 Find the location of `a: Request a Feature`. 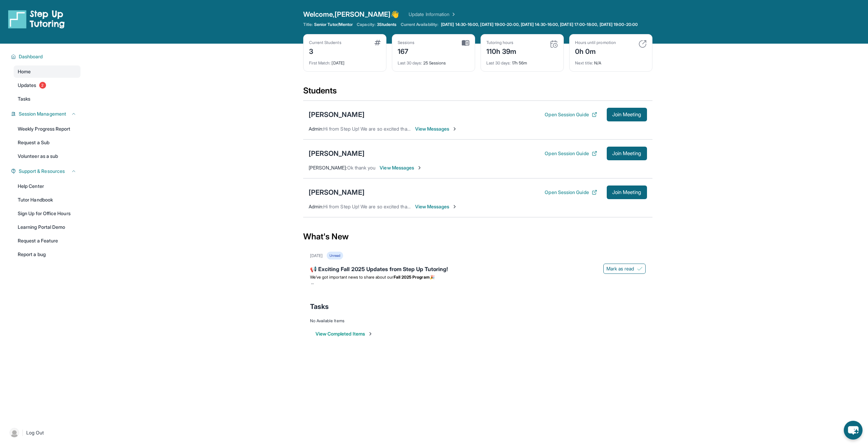

a: Request a Feature is located at coordinates (47, 241).